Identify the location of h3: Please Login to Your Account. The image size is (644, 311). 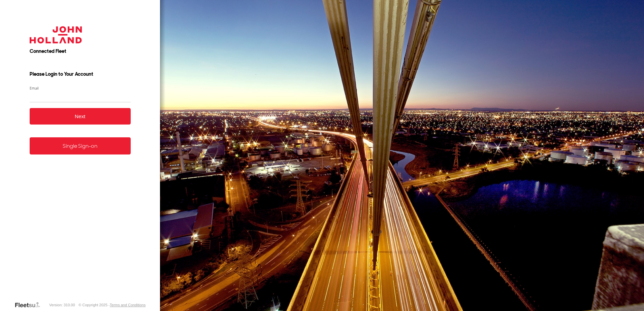
(80, 74).